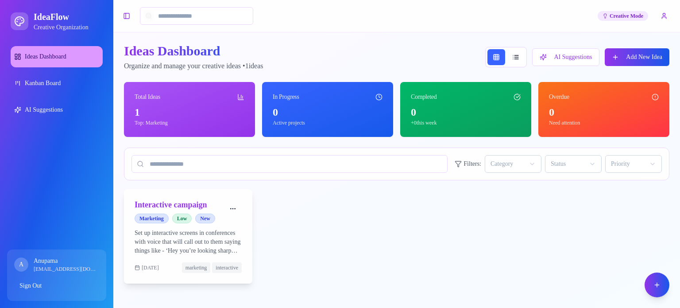 Image resolution: width=680 pixels, height=308 pixels. What do you see at coordinates (634, 57) in the screenshot?
I see `button: Add New Idea` at bounding box center [634, 57].